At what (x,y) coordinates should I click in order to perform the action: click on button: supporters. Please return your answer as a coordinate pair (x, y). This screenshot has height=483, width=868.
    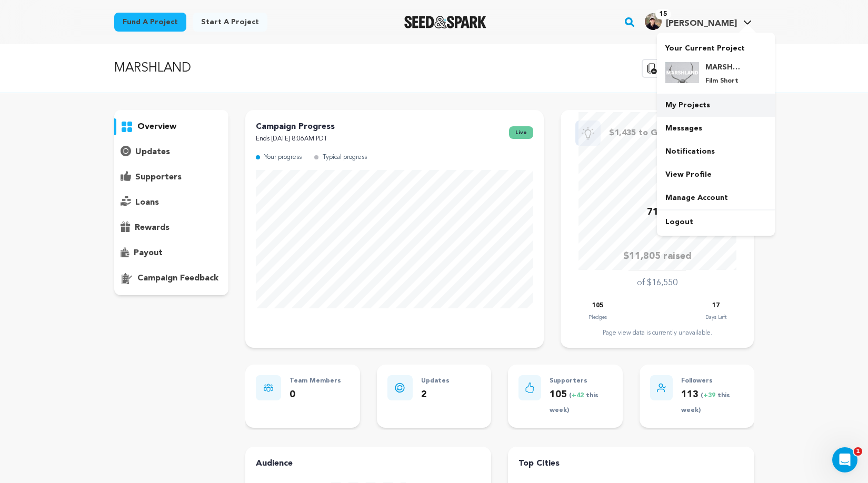
    Looking at the image, I should click on (172, 177).